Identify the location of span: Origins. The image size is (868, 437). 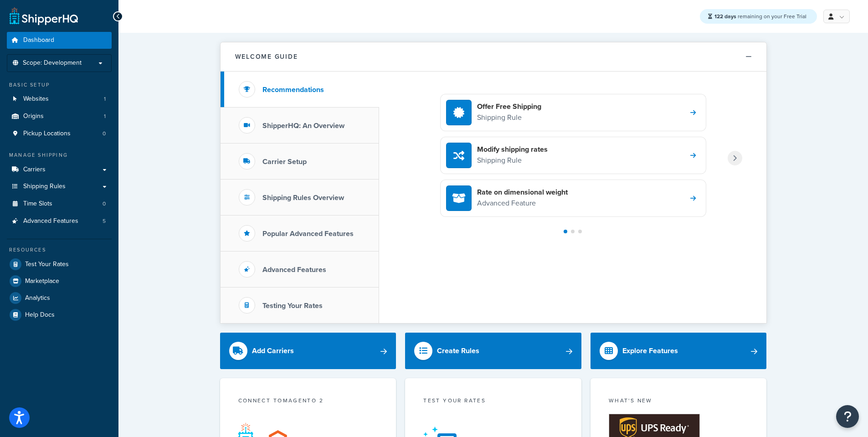
(34, 116).